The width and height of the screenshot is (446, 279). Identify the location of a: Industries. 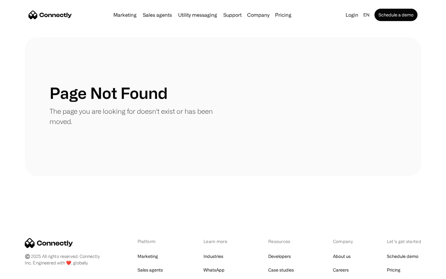
(214, 256).